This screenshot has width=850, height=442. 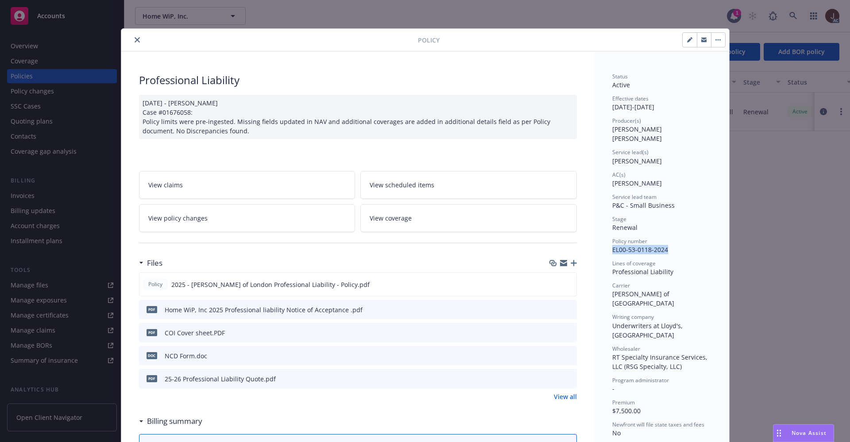 I want to click on span: Nova Assist, so click(x=809, y=433).